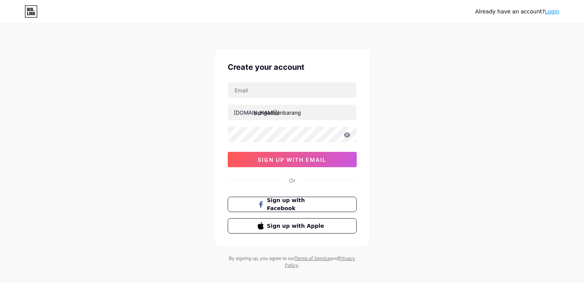  Describe the element at coordinates (292, 226) in the screenshot. I see `button: Sign up with Apple` at that location.